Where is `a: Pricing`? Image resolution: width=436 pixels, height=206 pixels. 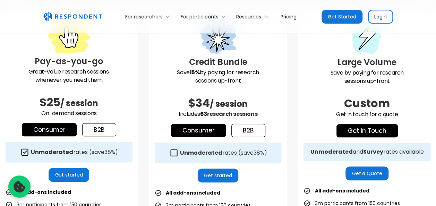
a: Pricing is located at coordinates (289, 16).